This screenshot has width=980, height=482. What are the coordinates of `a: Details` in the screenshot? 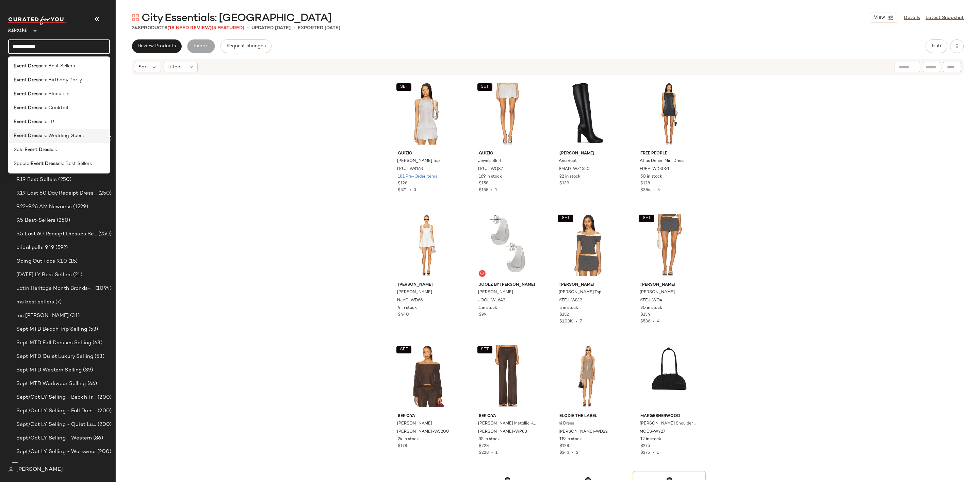 It's located at (912, 18).